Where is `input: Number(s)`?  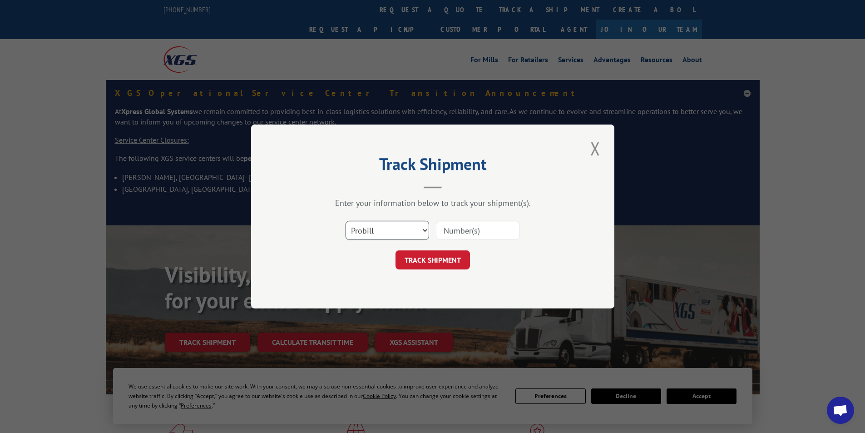
input: Number(s) is located at coordinates (478, 230).